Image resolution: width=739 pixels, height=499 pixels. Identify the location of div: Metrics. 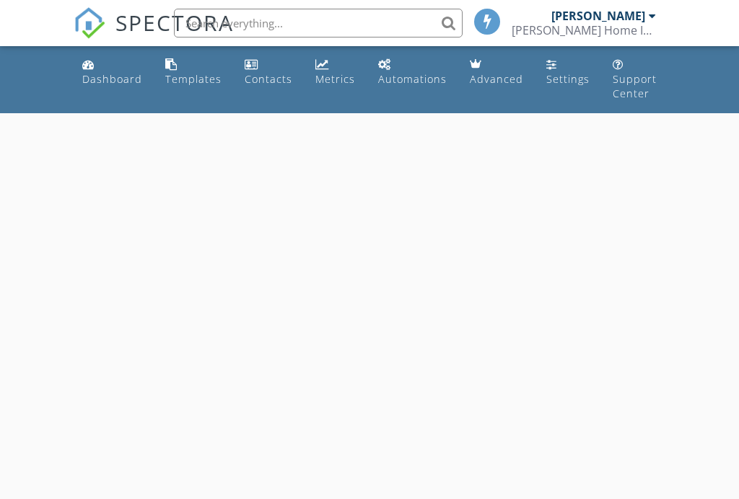
(335, 79).